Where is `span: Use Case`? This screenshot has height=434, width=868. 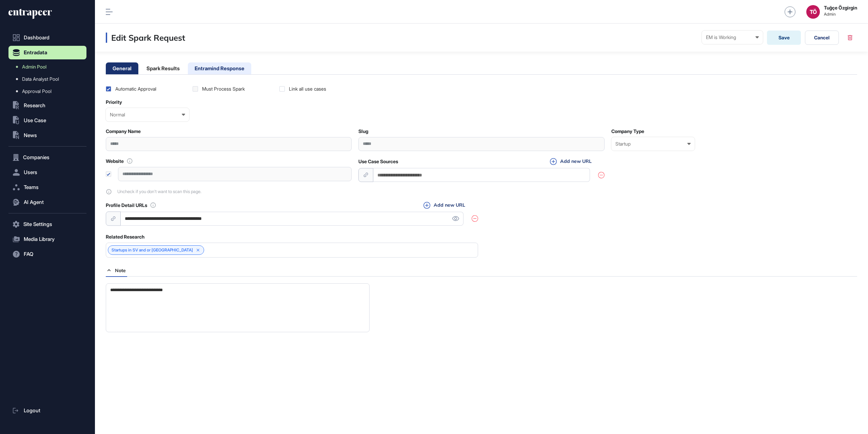 span: Use Case is located at coordinates (35, 121).